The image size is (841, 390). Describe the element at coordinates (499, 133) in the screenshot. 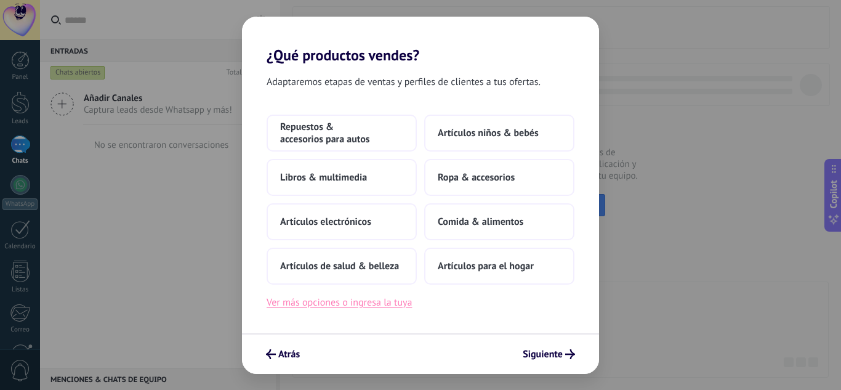

I see `button: Artículos niños & bebés` at that location.